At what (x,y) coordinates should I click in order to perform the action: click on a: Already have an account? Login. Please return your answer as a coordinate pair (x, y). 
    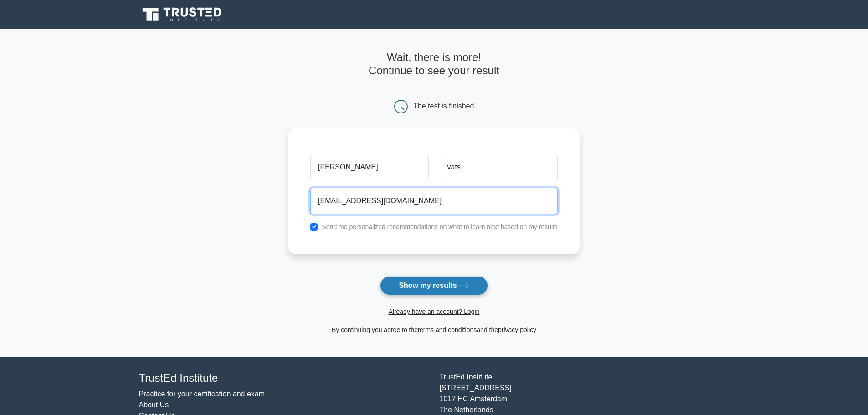
    Looking at the image, I should click on (433, 312).